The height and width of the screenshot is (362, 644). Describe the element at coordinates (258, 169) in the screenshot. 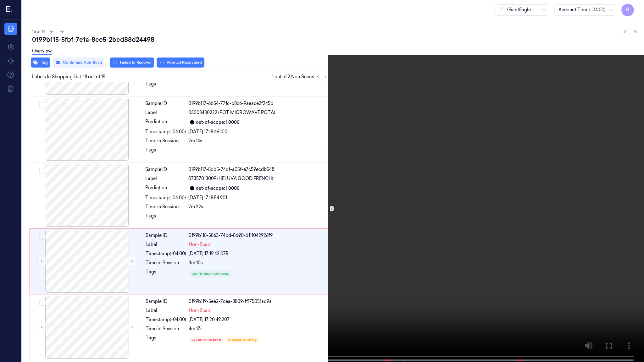

I see `div: 0199b117-8db5-74df-a05f-e7c59ecdb548` at that location.